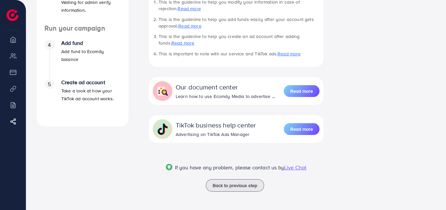  I want to click on span: 5, so click(49, 84).